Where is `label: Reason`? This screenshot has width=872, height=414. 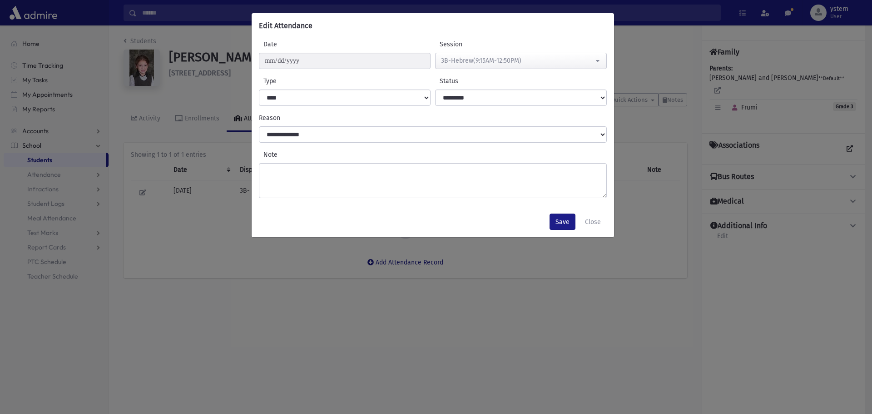
label: Reason is located at coordinates (433, 118).